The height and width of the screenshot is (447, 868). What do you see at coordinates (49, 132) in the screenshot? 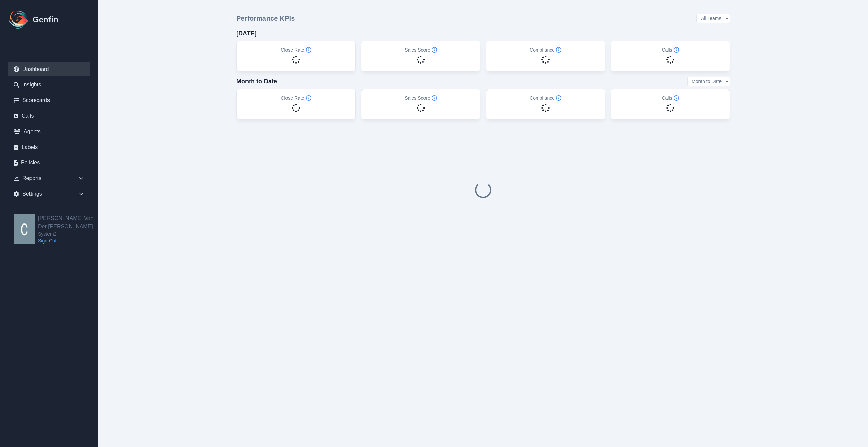
I see `a: Agents` at bounding box center [49, 132].